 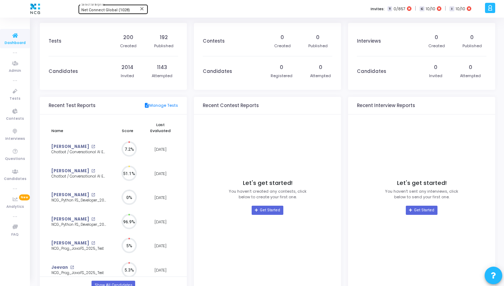 I want to click on h3: Recent Interview Reports, so click(x=386, y=106).